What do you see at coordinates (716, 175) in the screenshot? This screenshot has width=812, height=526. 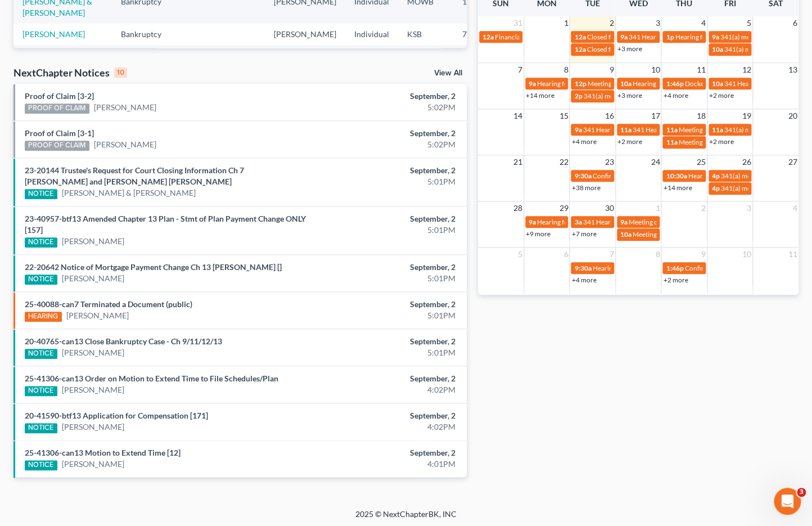 I see `span: 4p` at bounding box center [716, 175].